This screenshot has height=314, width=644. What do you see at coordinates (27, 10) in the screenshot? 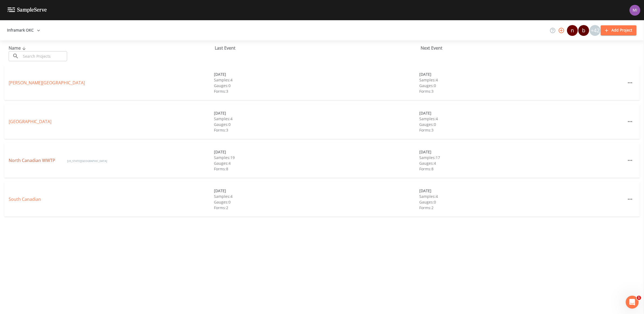
I see `img: logo` at bounding box center [27, 10].